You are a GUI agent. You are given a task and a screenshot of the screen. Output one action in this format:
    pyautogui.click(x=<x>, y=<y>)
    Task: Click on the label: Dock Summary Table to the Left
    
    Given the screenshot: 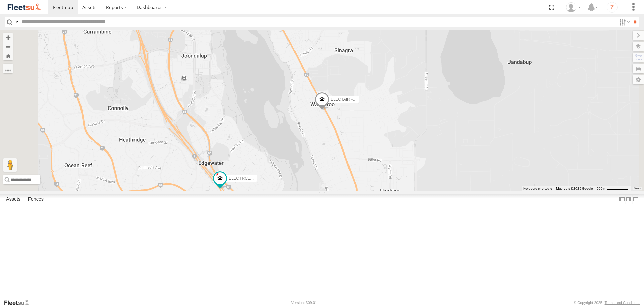 What is the action you would take?
    pyautogui.click(x=622, y=199)
    